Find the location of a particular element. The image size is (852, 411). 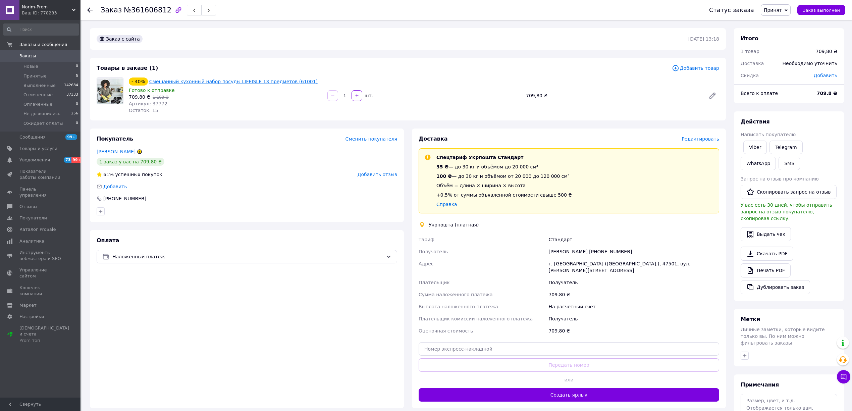

a: Скачать PDF is located at coordinates (767, 254).